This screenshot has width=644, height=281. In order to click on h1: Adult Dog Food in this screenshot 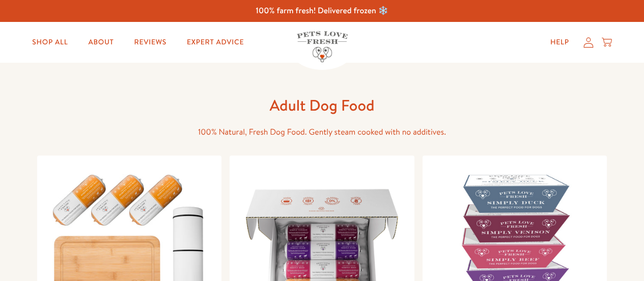, I will do `click(322, 105)`.